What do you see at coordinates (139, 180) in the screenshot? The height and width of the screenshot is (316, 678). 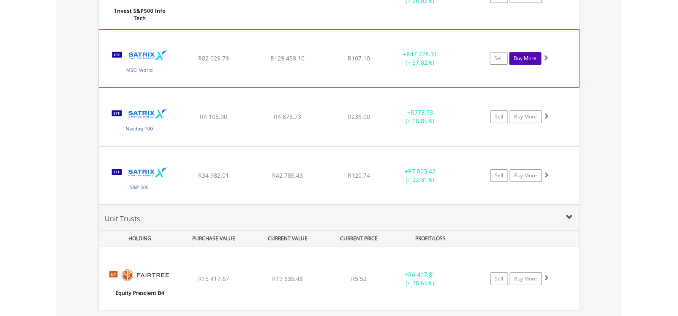 I see `img: TFSA.STX500.png` at bounding box center [139, 180].